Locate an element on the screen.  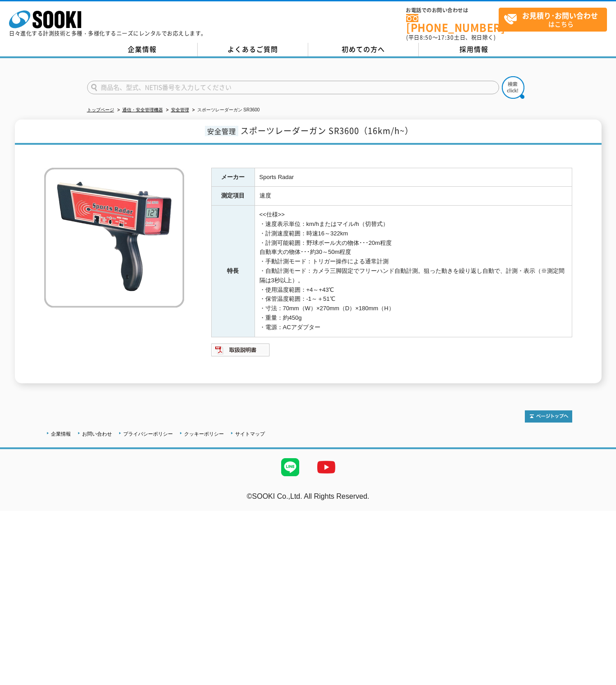
td: Sports Radar is located at coordinates (412, 177).